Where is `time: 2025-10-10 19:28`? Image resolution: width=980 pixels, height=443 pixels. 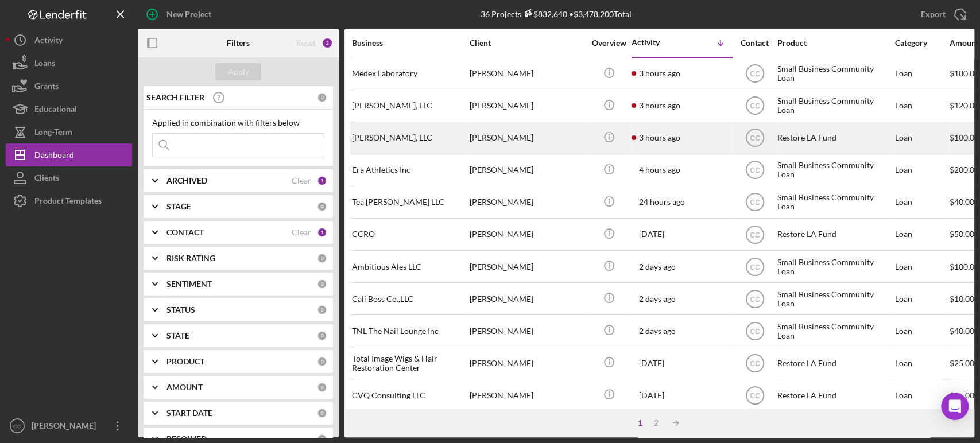 time: 2025-10-10 19:28 is located at coordinates (660, 170).